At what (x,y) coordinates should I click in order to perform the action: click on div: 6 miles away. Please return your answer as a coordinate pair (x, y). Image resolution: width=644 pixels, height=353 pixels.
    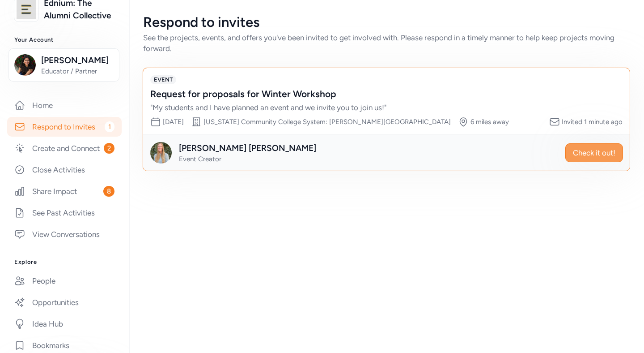
    Looking at the image, I should click on (489, 122).